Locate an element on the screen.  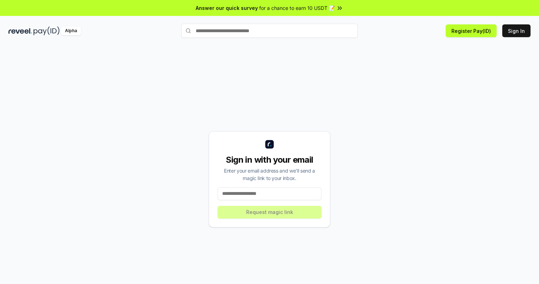
div: Sign in with your email is located at coordinates (270, 160).